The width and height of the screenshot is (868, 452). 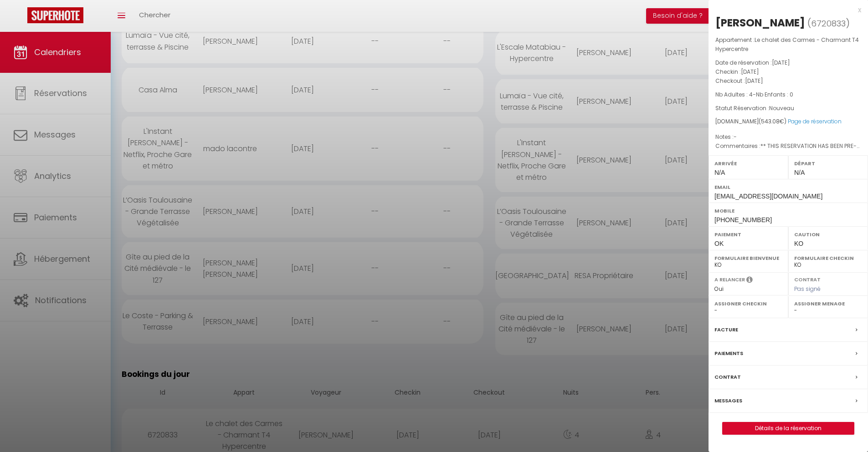 I want to click on p: Notes :, so click(x=788, y=137).